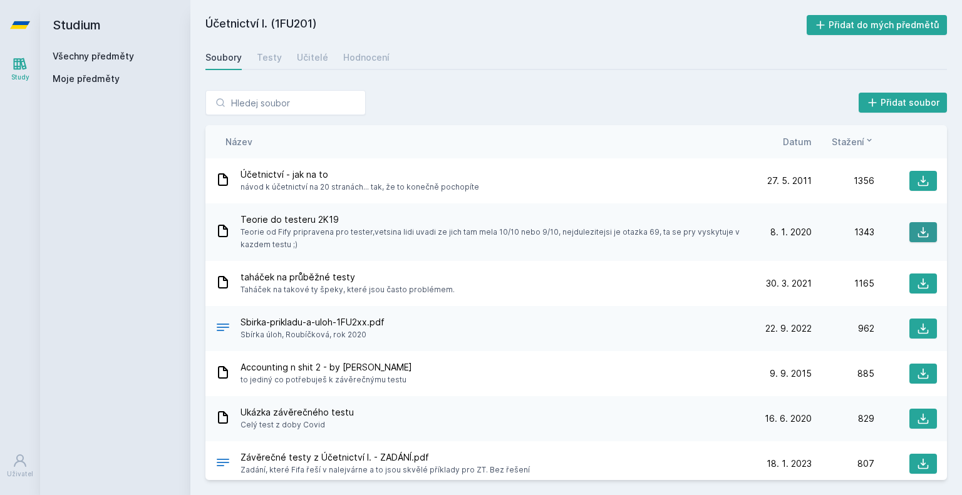 This screenshot has width=962, height=495. I want to click on span: to jediný co potřebuješ k závěrečnýmu testu, so click(326, 380).